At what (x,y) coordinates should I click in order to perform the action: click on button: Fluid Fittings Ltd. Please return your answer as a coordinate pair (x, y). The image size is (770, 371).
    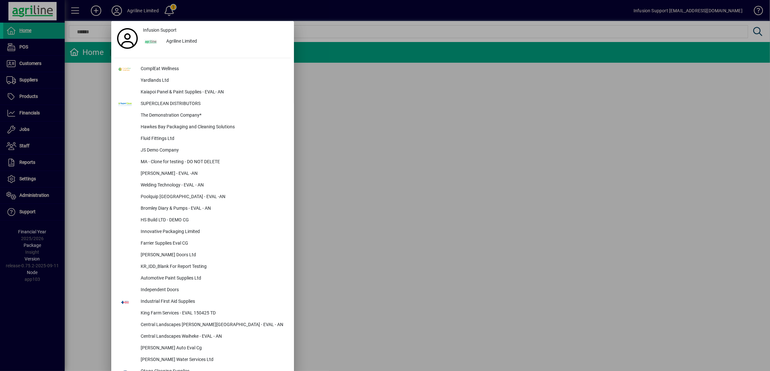
    Looking at the image, I should click on (202, 139).